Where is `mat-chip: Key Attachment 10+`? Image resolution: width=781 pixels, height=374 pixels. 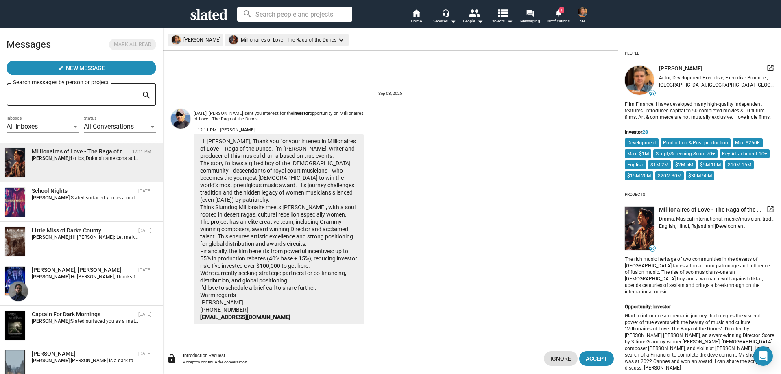 mat-chip: Key Attachment 10+ is located at coordinates (744, 154).